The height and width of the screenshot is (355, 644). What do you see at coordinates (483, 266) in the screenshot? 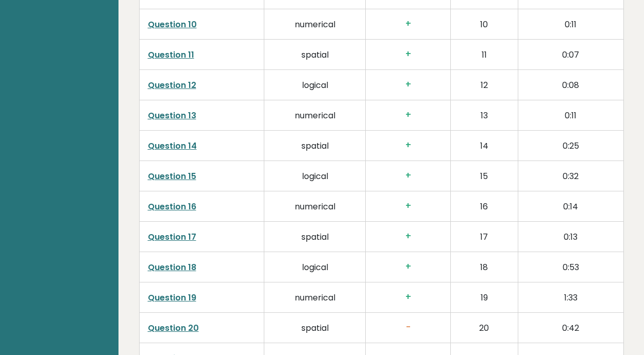
I see `td: 18` at bounding box center [483, 266].